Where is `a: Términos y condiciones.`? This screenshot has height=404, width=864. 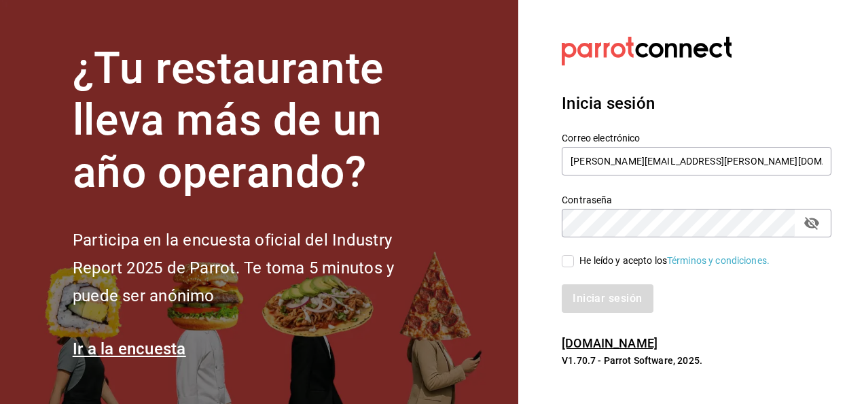 a: Términos y condiciones. is located at coordinates (718, 260).